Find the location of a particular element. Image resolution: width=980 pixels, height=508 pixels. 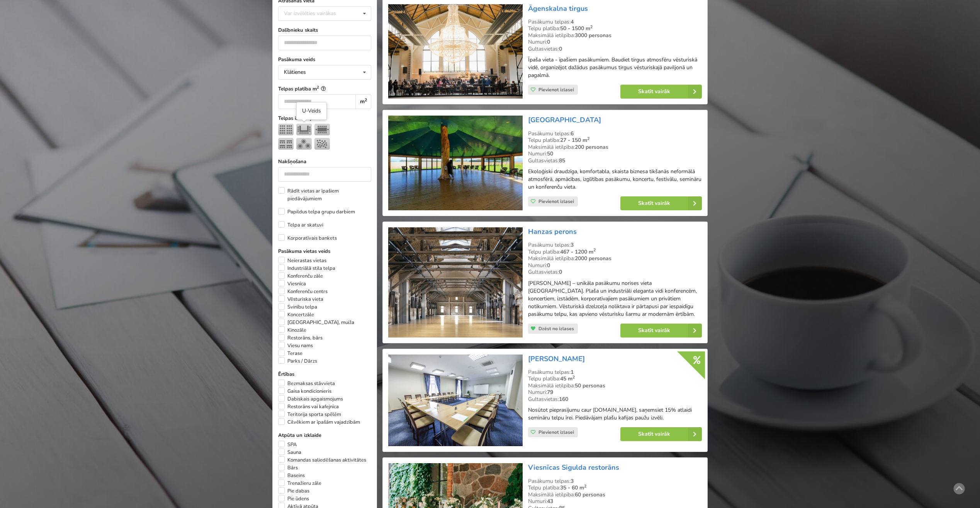

p: Ekoloģiski draudzīga, komfortabla, skaista biznesa tikšanās neformālā atmosfērā, apmācības, izglī... is located at coordinates (615, 179).